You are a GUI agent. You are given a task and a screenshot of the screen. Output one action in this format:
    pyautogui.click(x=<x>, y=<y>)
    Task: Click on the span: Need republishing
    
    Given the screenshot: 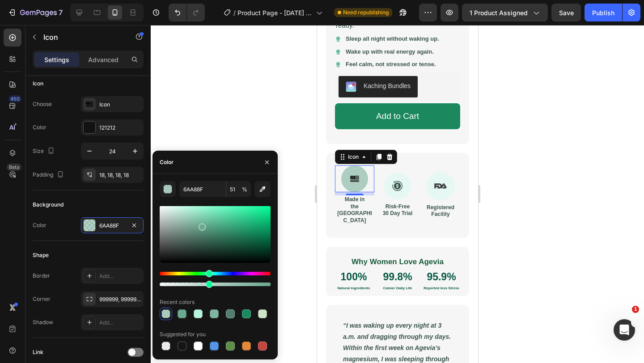 What is the action you would take?
    pyautogui.click(x=366, y=13)
    